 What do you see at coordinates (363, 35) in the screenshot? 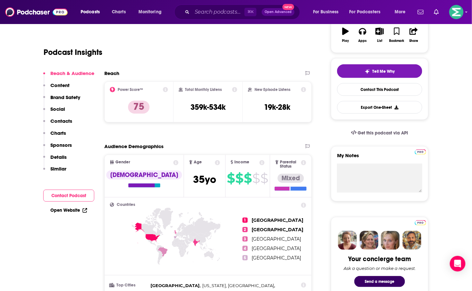
I see `button: Apps` at bounding box center [363, 35].